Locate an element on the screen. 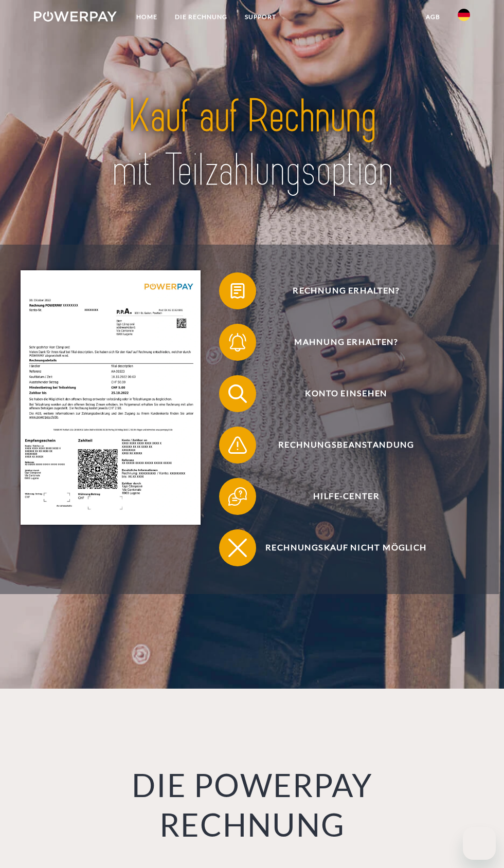  button: Rechnungskauf nicht möglich is located at coordinates (340, 547).